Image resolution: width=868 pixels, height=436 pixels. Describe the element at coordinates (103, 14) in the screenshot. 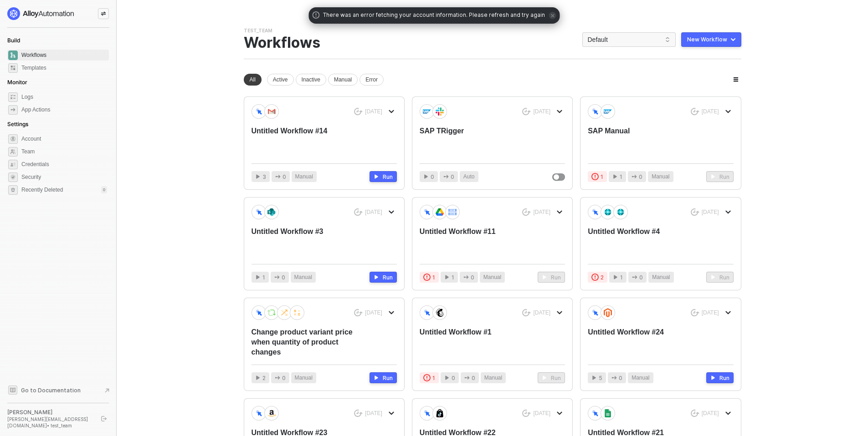

I see `span: icon-swap` at that location.